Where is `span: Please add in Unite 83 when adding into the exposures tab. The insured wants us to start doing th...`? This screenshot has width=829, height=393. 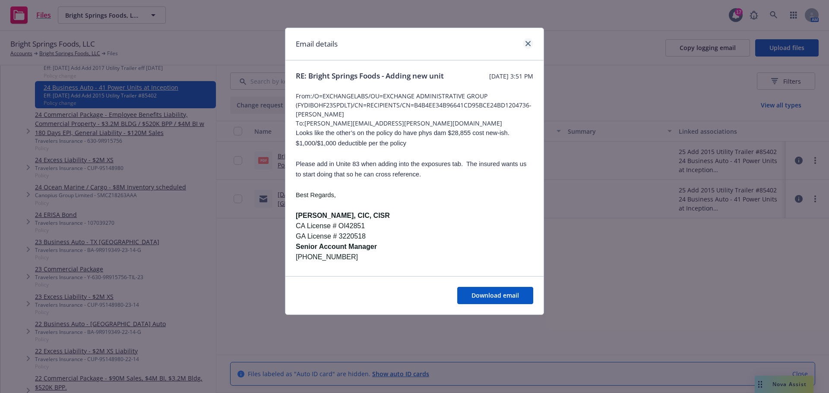
span: Please add in Unite 83 when adding into the exposures tab. The insured wants us to start doing th... is located at coordinates (411, 169).